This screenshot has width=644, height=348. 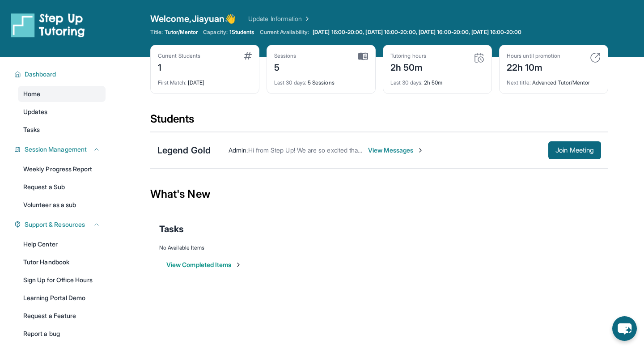 What do you see at coordinates (285, 67) in the screenshot?
I see `div: 5` at bounding box center [285, 67].